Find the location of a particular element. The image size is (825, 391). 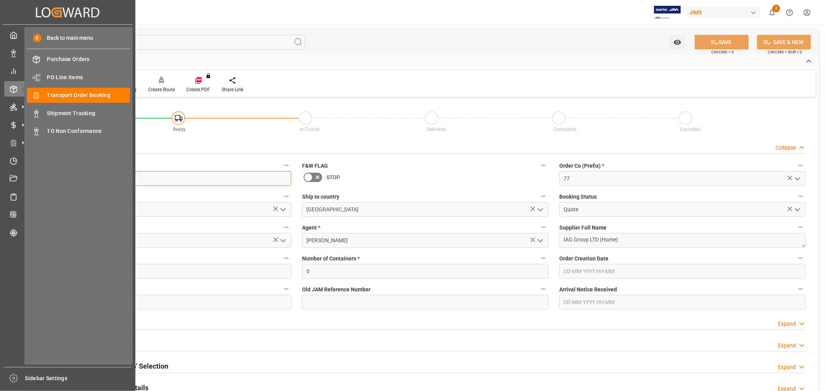

span: Old JAM Reference Number is located at coordinates (336, 290).